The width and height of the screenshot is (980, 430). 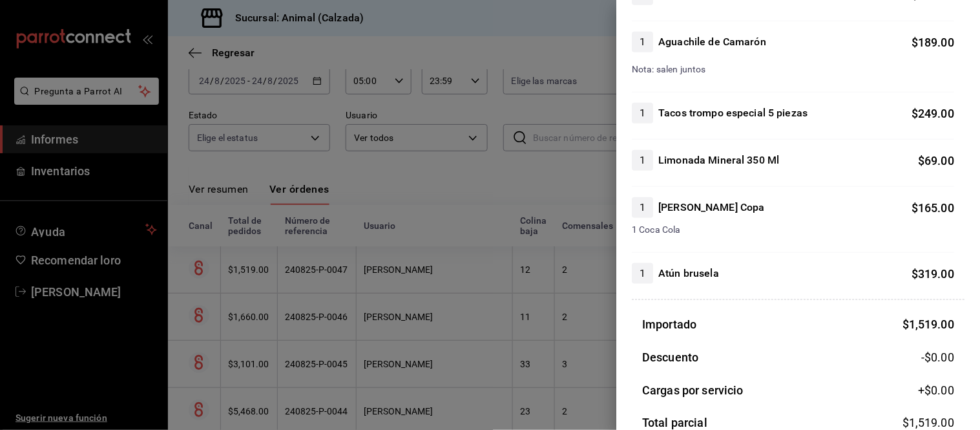 What do you see at coordinates (936, 42) in the screenshot?
I see `font: 189.00` at bounding box center [936, 42].